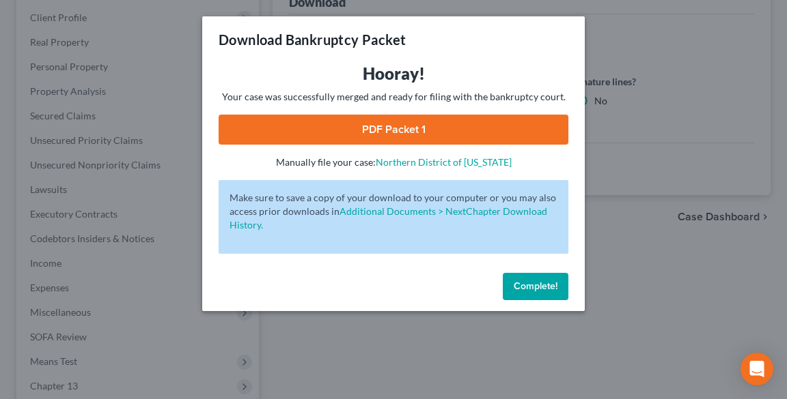 The height and width of the screenshot is (399, 787). Describe the element at coordinates (535, 286) in the screenshot. I see `span: Complete!` at that location.